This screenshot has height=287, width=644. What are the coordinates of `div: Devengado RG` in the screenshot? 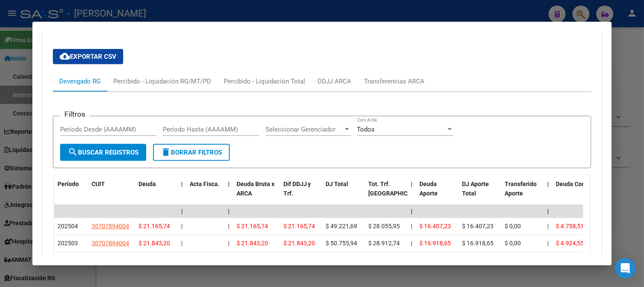 It's located at (80, 81).